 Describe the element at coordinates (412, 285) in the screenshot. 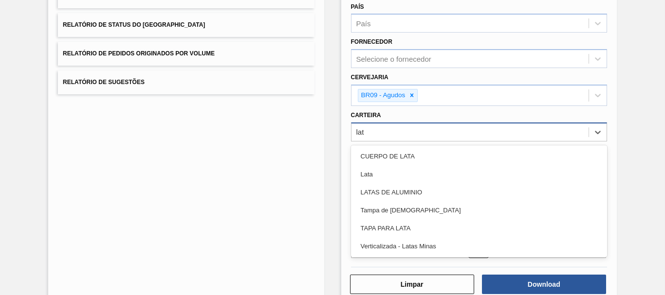

I see `button: Limpar` at that location.